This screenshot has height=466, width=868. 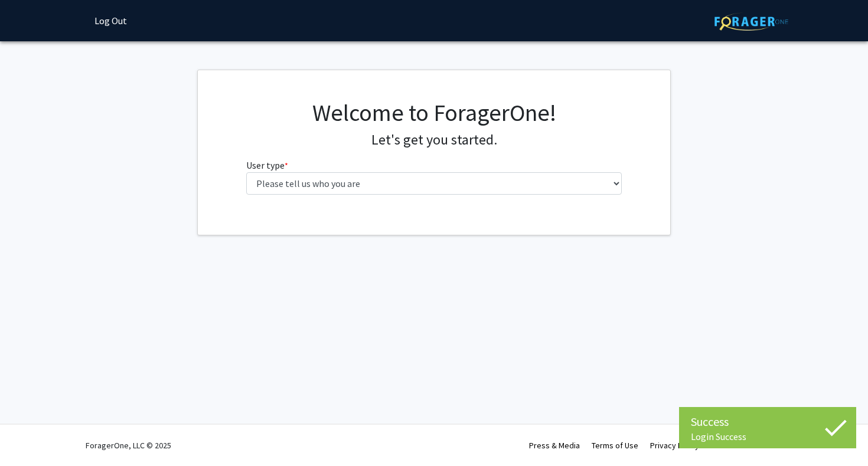 What do you see at coordinates (434, 140) in the screenshot?
I see `h4: Let's get you started.` at bounding box center [434, 140].